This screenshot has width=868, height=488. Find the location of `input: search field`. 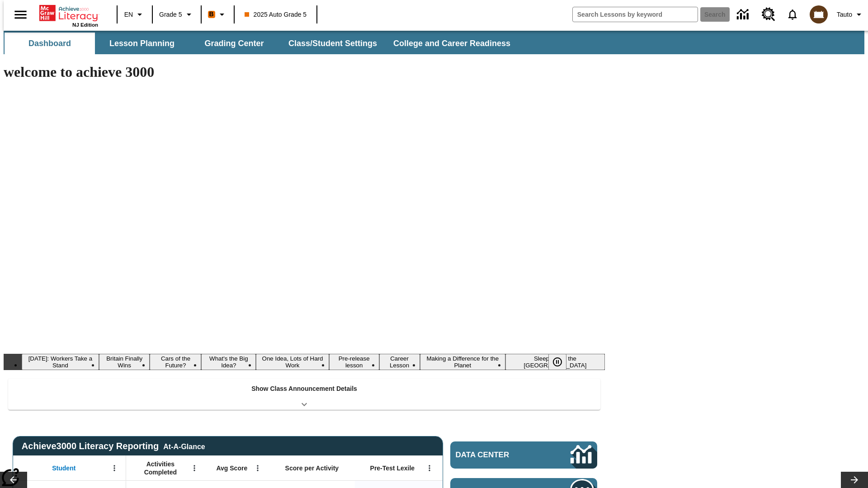

input: search field is located at coordinates (635, 14).